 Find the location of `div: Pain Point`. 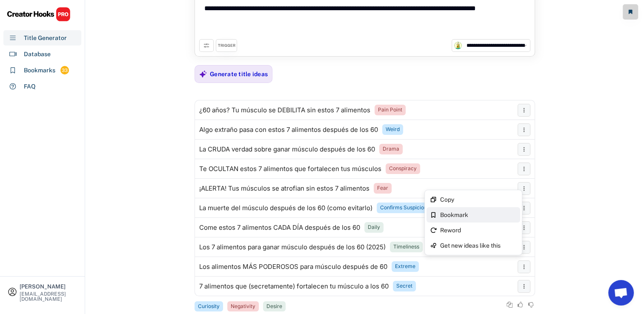

div: Pain Point is located at coordinates (390, 110).